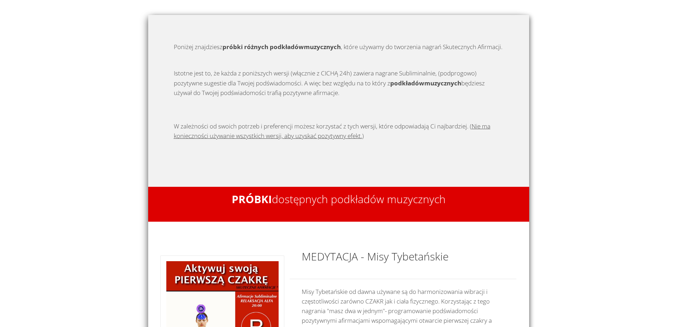 This screenshot has width=677, height=327. I want to click on p: Poniżej znajdziesz , które używamy do tworzenia nagrań Skutecznych Afirmacji., so click(339, 50).